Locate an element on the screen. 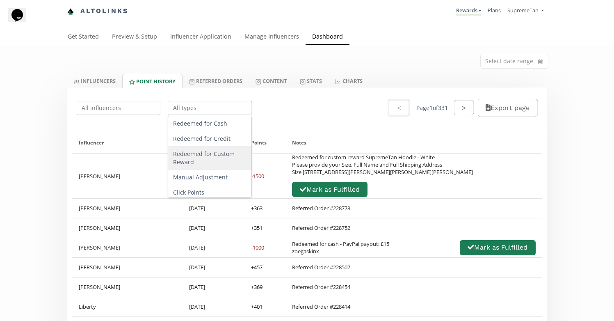 This screenshot has width=614, height=321. div: Referred Order #228454 is located at coordinates (321, 287).